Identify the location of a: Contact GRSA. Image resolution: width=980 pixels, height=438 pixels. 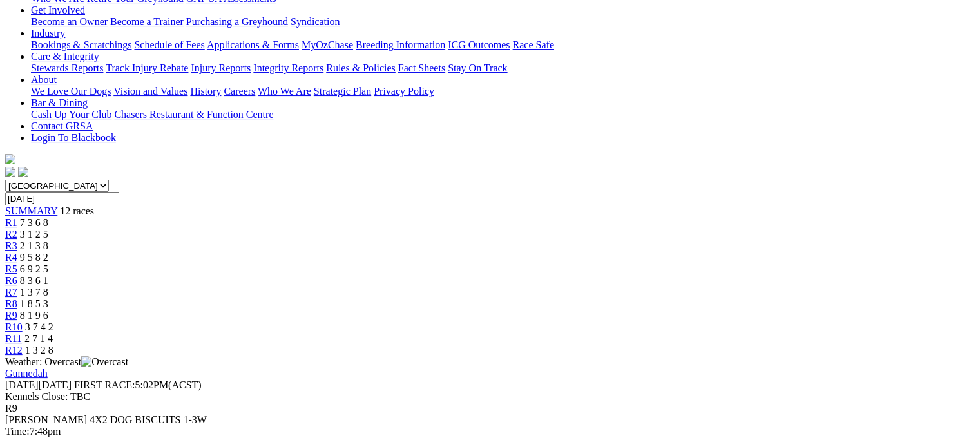
(62, 125).